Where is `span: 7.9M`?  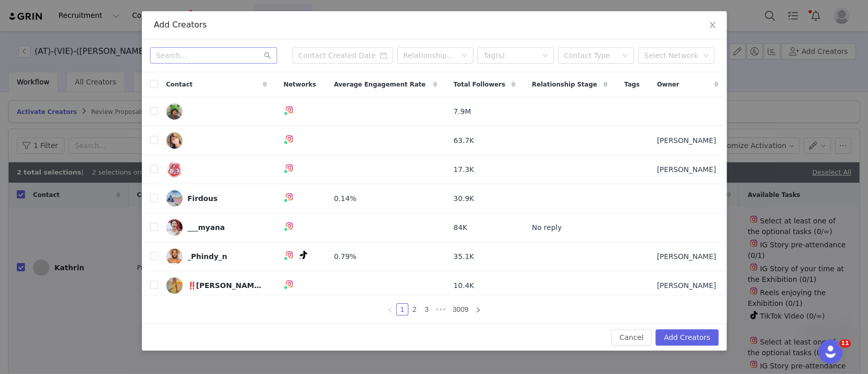 span: 7.9M is located at coordinates (462, 111).